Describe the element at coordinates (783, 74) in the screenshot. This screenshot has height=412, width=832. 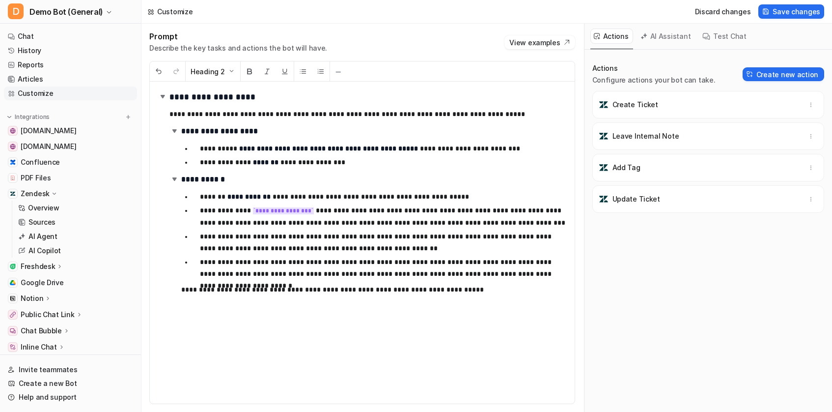
I see `button: Create new action` at that location.